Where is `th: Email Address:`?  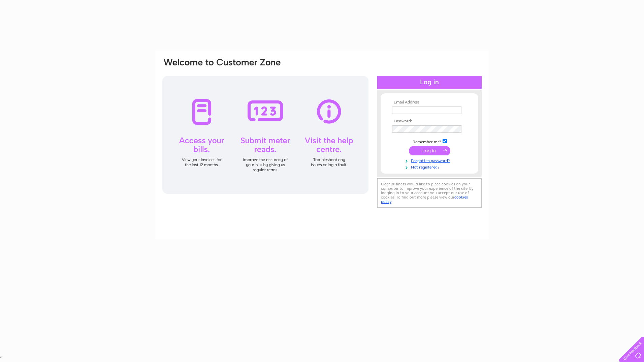
th: Email Address: is located at coordinates (429, 102).